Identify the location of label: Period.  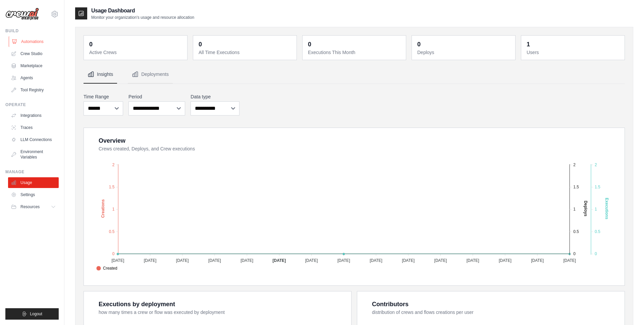
(157, 97).